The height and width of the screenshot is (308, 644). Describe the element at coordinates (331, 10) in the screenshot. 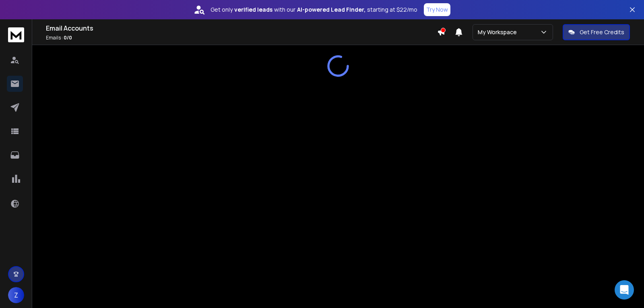

I see `strong: AI-powered Lead Finder,` at that location.